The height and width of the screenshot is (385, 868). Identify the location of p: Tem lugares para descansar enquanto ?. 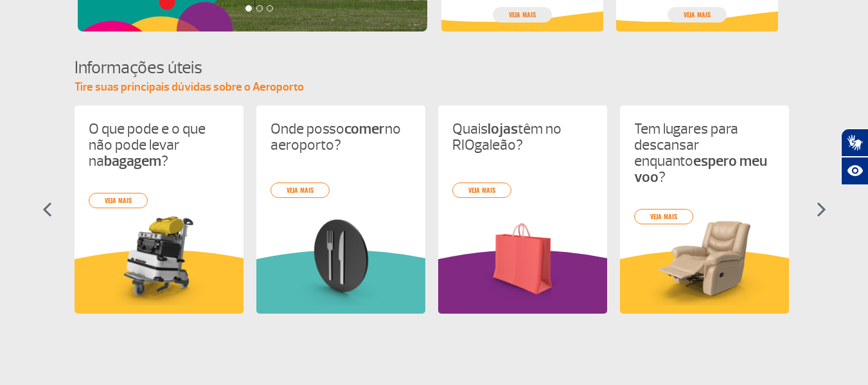
(704, 153).